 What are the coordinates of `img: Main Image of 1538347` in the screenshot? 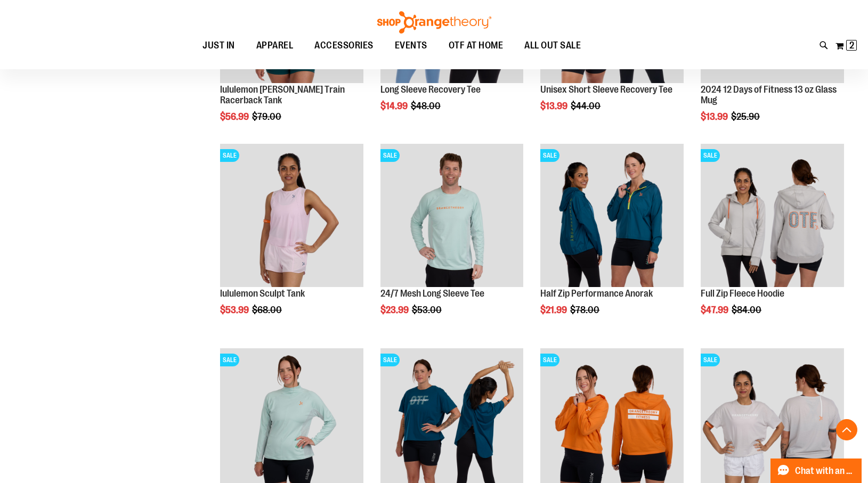 It's located at (291, 215).